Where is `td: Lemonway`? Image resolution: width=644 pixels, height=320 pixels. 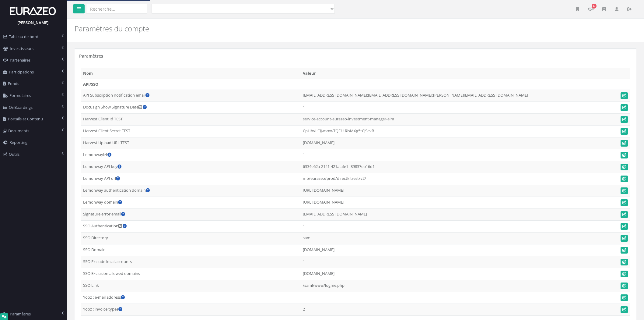
td: Lemonway is located at coordinates (190, 155).